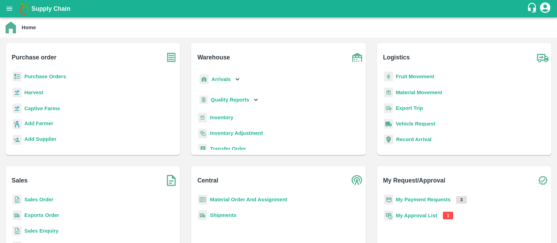 Image resolution: width=557 pixels, height=243 pixels. What do you see at coordinates (542, 181) in the screenshot?
I see `img: check` at bounding box center [542, 181].